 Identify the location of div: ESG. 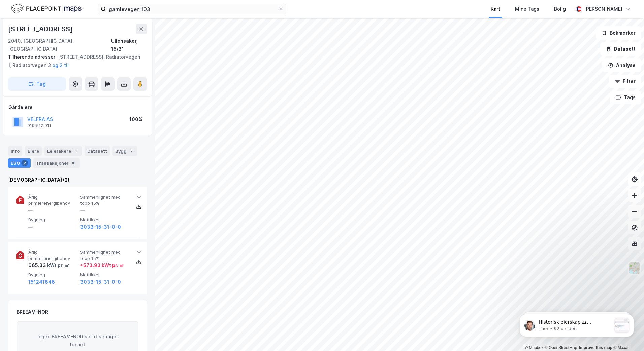
(19, 163).